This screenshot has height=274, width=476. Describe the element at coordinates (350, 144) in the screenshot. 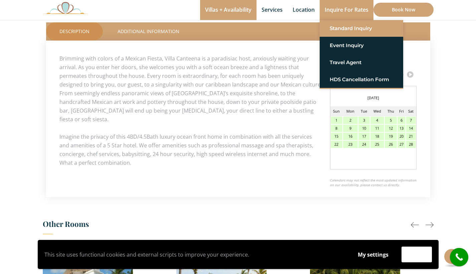

I see `div: 23` at that location.